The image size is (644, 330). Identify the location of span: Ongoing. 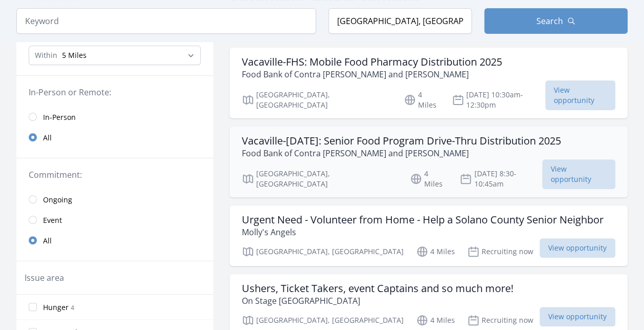
(57, 200).